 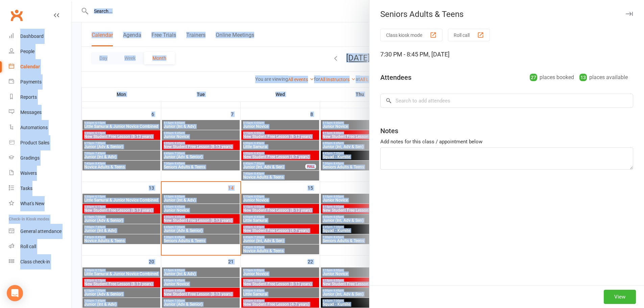 What do you see at coordinates (604, 77) in the screenshot?
I see `div: places available` at bounding box center [604, 77].